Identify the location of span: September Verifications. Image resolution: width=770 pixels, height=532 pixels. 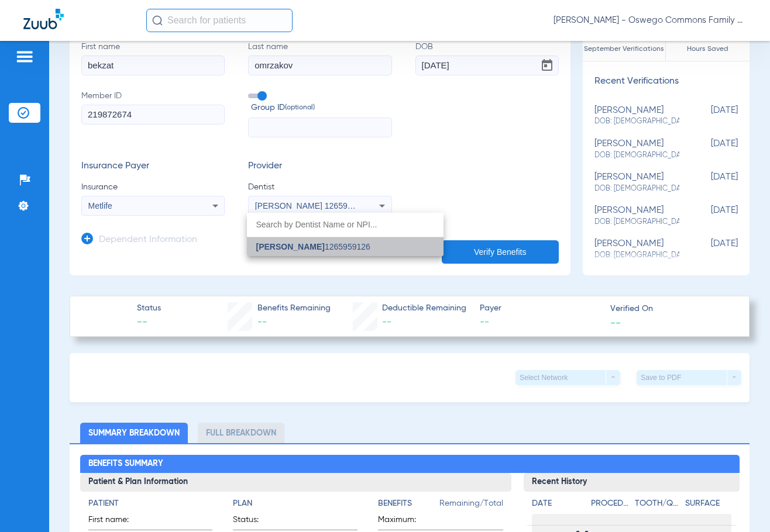
(624, 49).